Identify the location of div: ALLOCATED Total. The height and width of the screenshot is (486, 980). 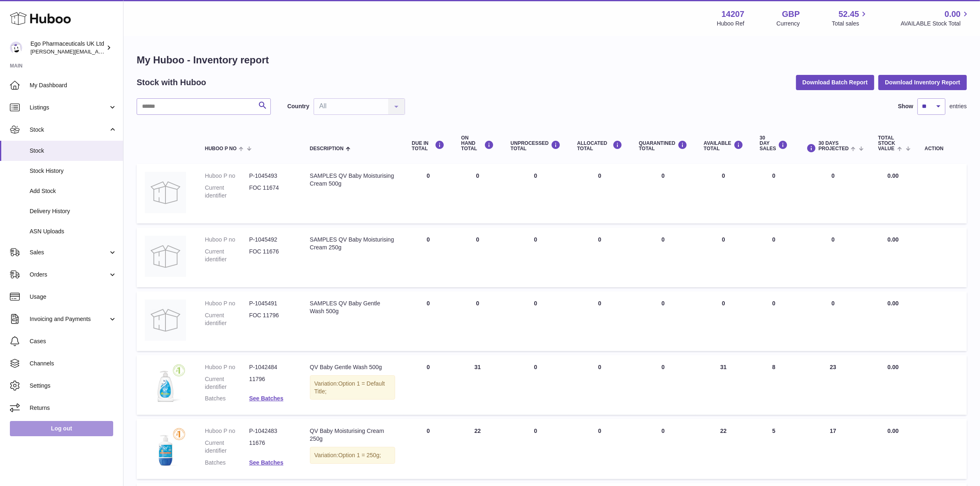
(600, 146).